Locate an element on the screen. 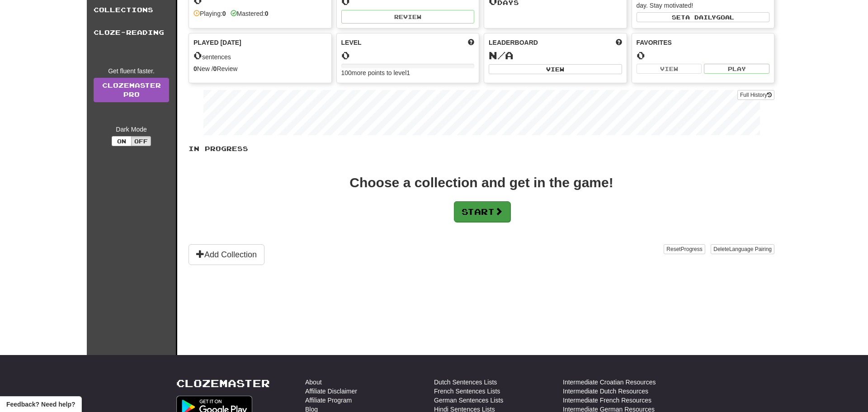  p: In Progress is located at coordinates (481, 149).